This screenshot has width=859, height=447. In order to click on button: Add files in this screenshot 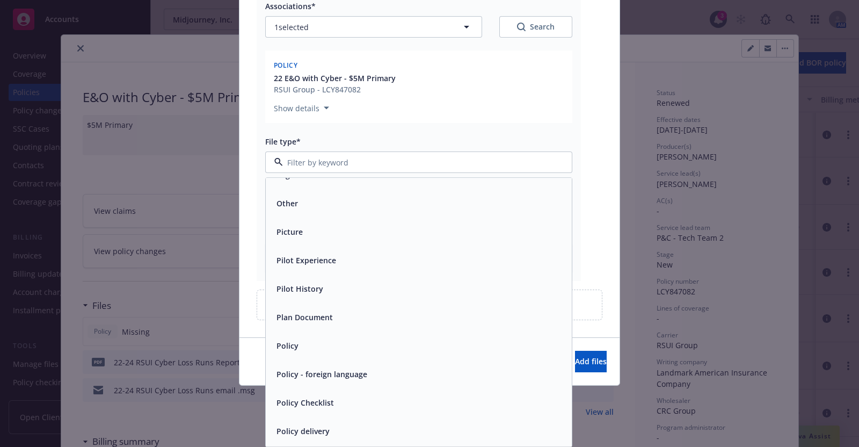, I will do `click(591, 361)`.